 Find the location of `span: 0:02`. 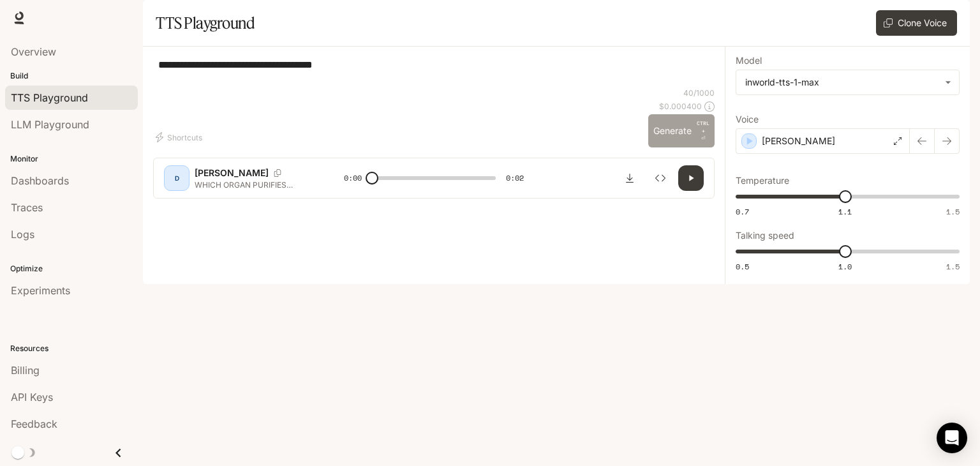

span: 0:02 is located at coordinates (515, 178).